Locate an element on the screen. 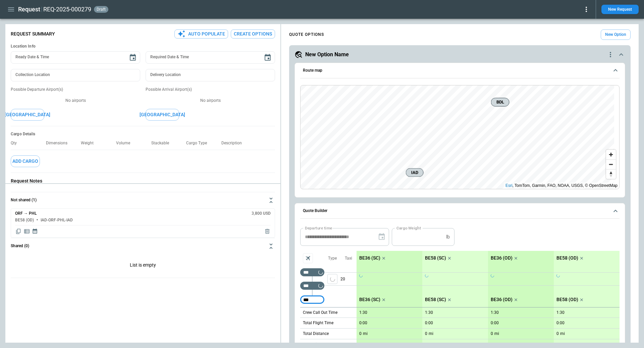  h6: Cargo Details is located at coordinates (143, 134).